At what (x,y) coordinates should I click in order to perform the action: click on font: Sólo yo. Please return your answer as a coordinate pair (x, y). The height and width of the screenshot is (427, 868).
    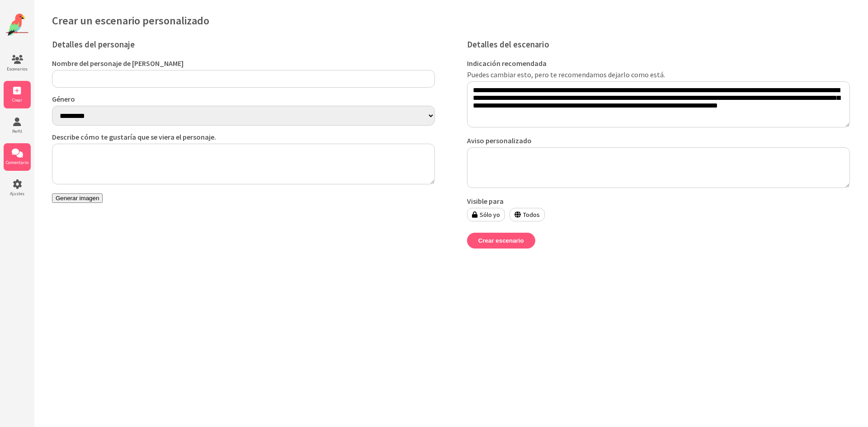
    Looking at the image, I should click on (490, 214).